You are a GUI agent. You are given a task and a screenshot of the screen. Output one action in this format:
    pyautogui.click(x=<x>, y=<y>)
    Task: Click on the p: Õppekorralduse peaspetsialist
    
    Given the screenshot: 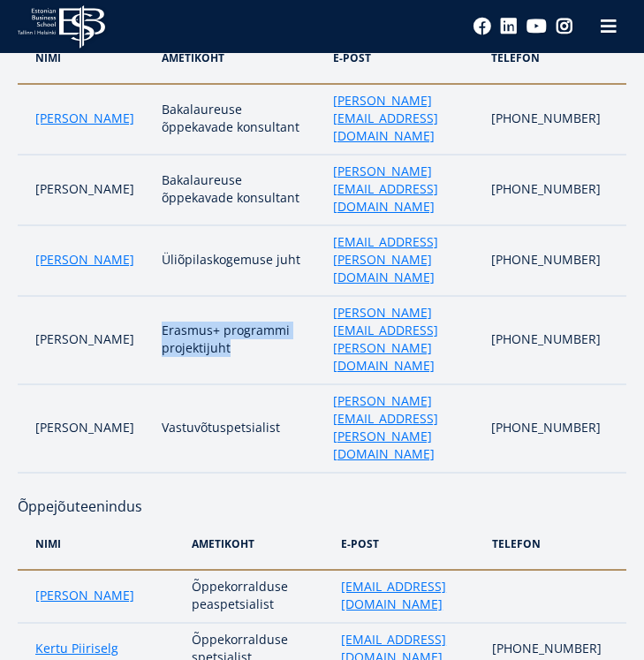 What is the action you would take?
    pyautogui.click(x=257, y=596)
    